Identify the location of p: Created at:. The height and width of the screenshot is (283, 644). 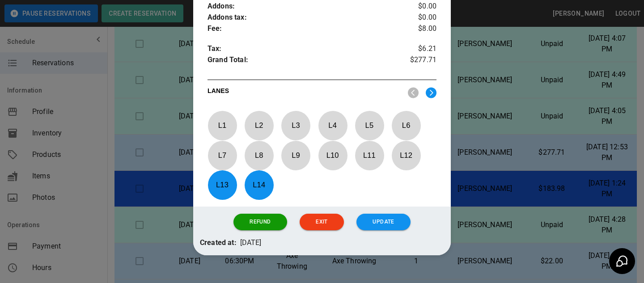
(218, 243).